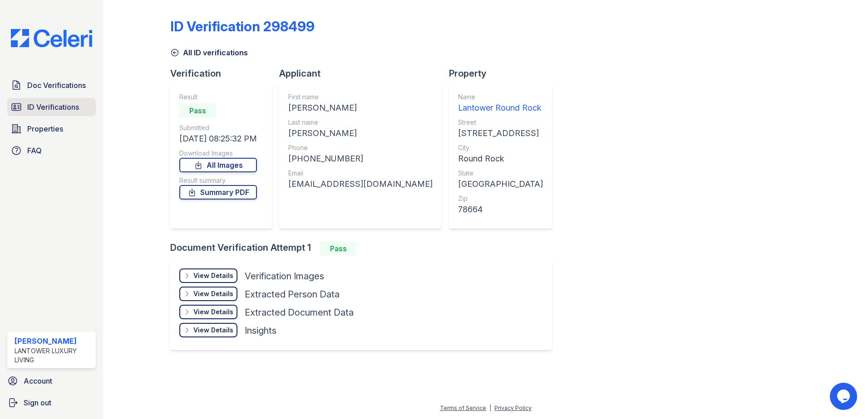  What do you see at coordinates (35, 150) in the screenshot?
I see `span: FAQ` at bounding box center [35, 150].